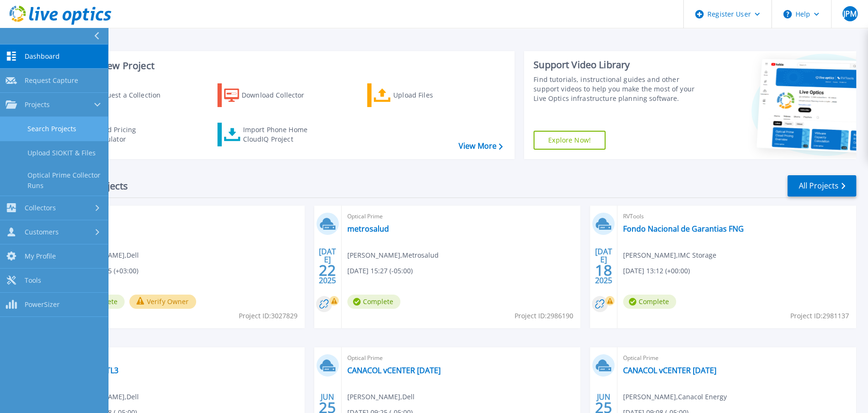 The width and height of the screenshot is (868, 413). What do you see at coordinates (33, 280) in the screenshot?
I see `span: Tools` at bounding box center [33, 280].